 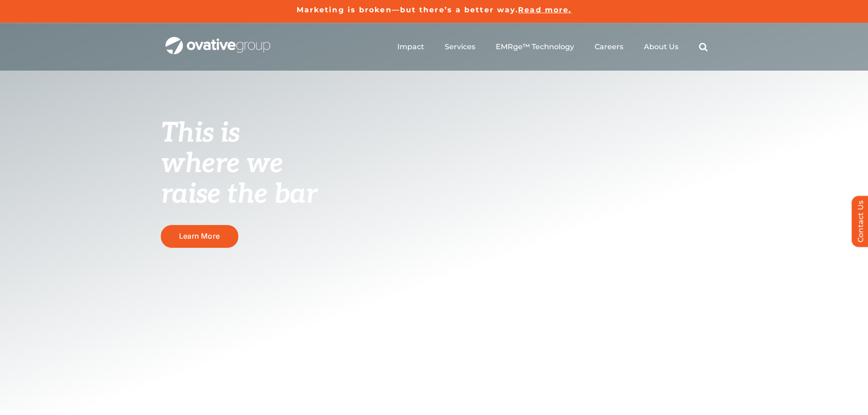 What do you see at coordinates (608, 47) in the screenshot?
I see `a: Careers` at bounding box center [608, 47].